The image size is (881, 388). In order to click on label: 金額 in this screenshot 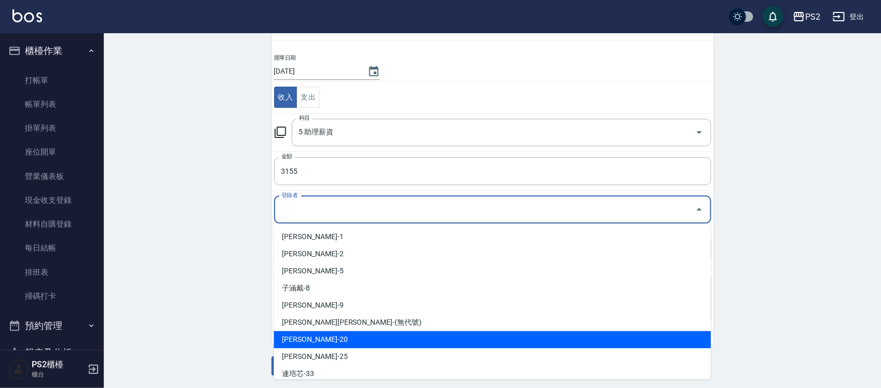, I will do `click(287, 156)`.